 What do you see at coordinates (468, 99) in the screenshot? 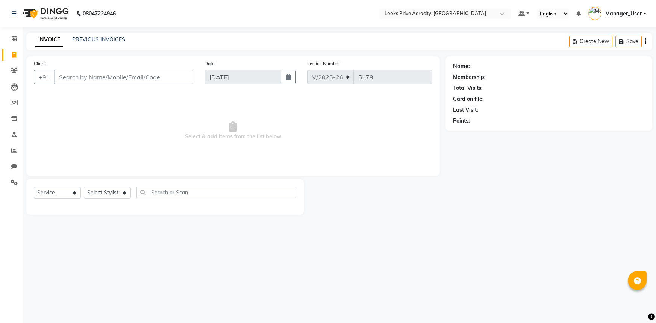
I see `div: Card on file:` at bounding box center [468, 99].